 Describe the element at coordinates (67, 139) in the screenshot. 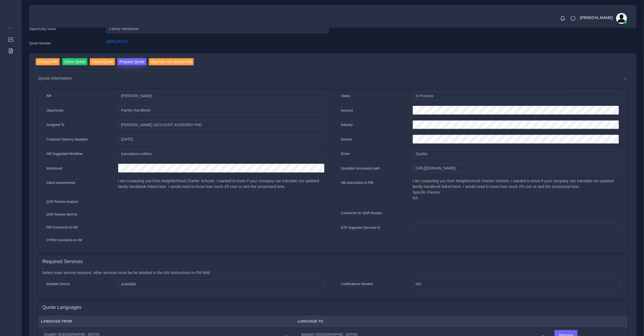

I see `label: Customer Delivery Deadline` at that location.